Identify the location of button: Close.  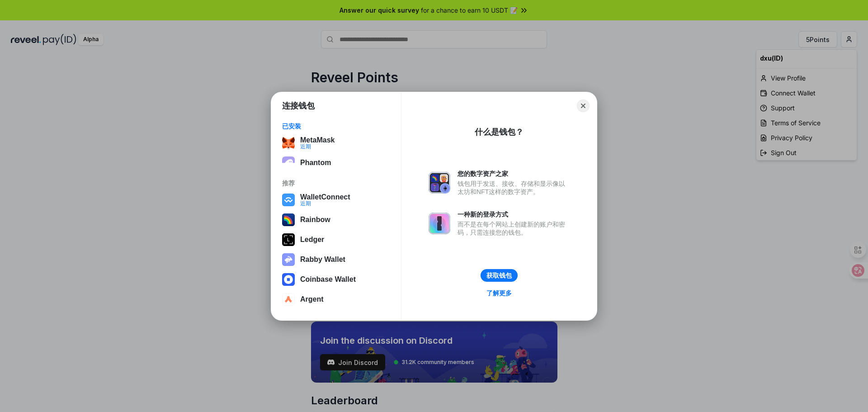
(583, 106).